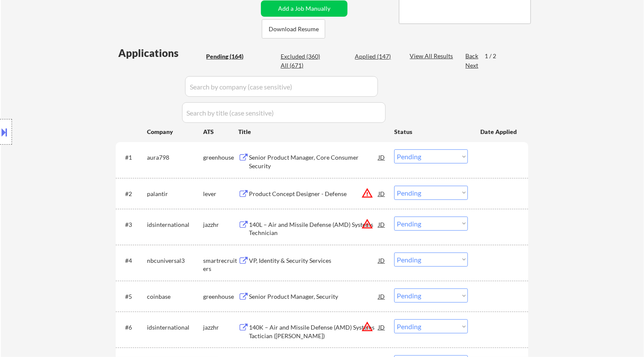 The height and width of the screenshot is (357, 644). Describe the element at coordinates (175, 132) in the screenshot. I see `div: Company` at that location.